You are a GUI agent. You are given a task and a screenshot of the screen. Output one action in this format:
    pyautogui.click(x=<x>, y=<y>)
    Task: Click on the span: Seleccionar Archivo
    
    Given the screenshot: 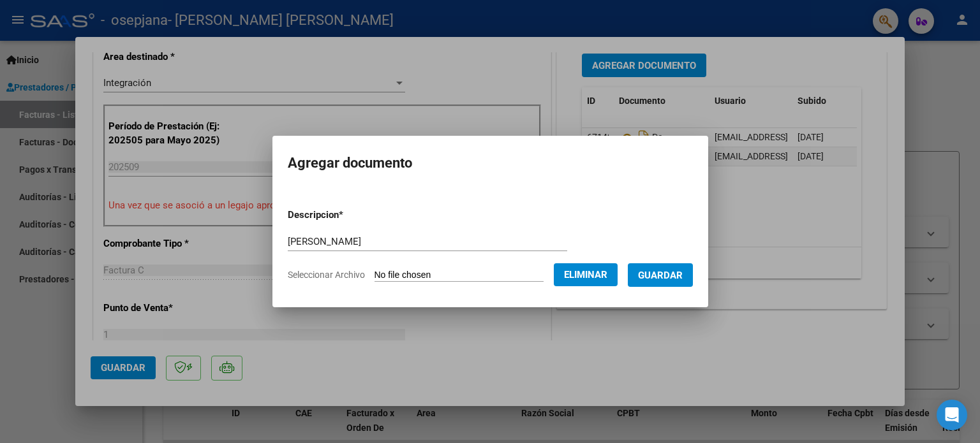 What is the action you would take?
    pyautogui.click(x=326, y=275)
    